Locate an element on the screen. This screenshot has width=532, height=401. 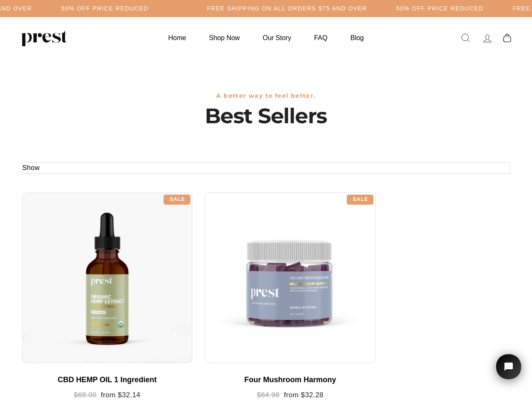
h1: Best Sellers is located at coordinates (267, 116).